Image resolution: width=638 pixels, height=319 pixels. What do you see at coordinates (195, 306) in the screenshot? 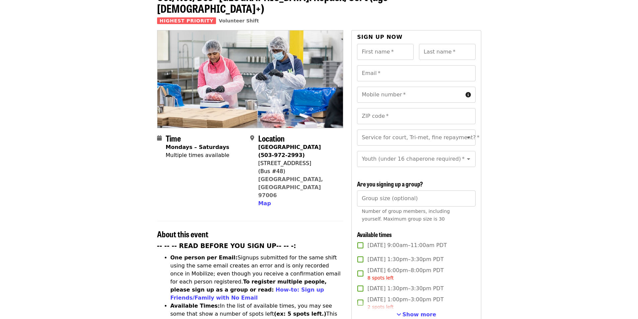
I see `strong: Available Times:` at bounding box center [195, 306].